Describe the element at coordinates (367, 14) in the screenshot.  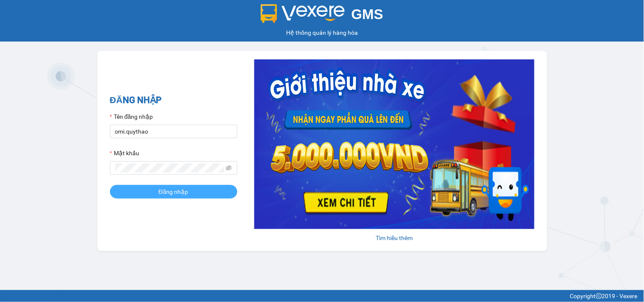
I see `span: GMS` at that location.